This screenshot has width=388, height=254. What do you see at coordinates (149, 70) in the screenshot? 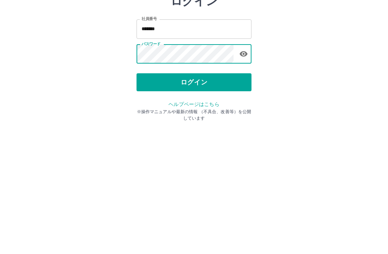
I see `label: 社員番号` at bounding box center [149, 70].